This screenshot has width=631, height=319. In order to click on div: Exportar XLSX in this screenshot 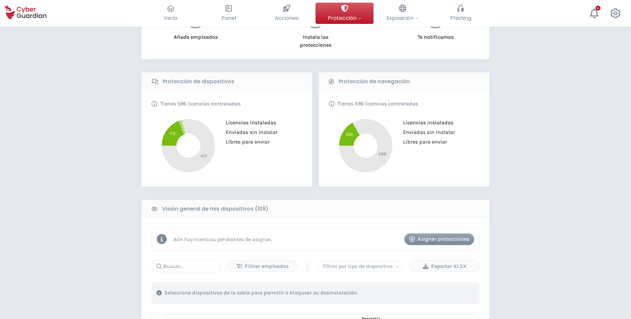, I will do `click(445, 266)`.